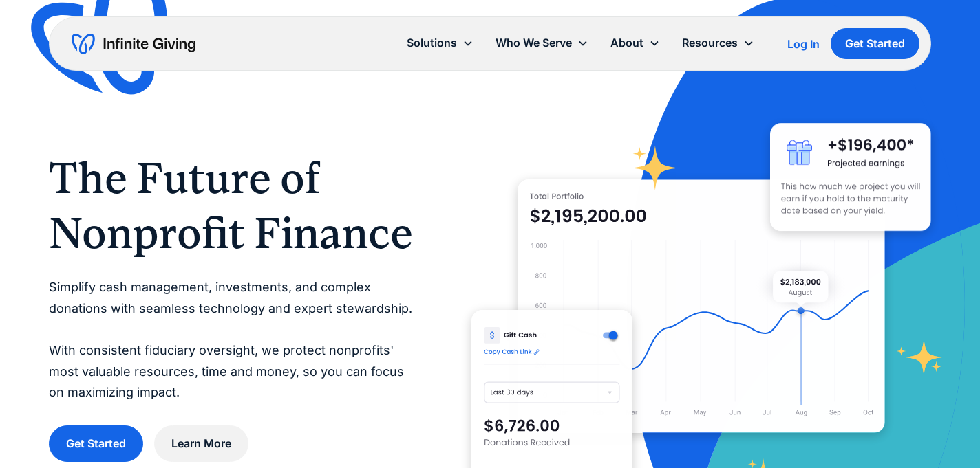 This screenshot has height=468, width=980. Describe the element at coordinates (803, 44) in the screenshot. I see `div: Log In` at that location.